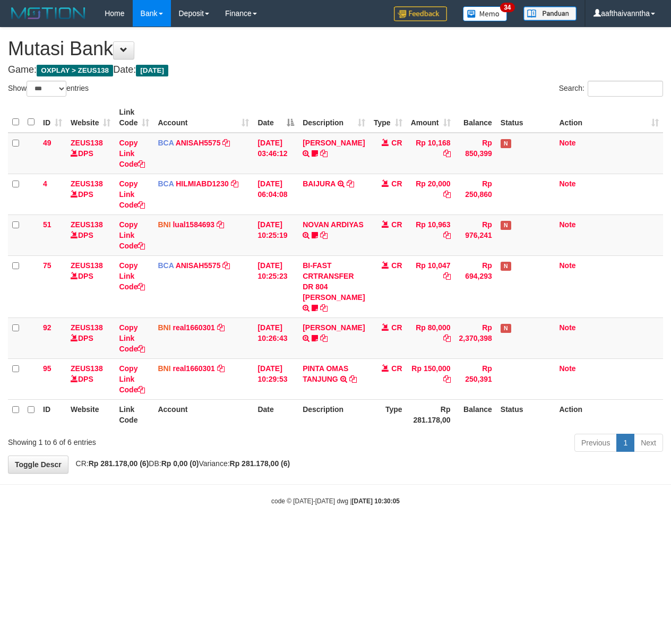  Describe the element at coordinates (134, 117) in the screenshot. I see `th: Link Code: activate to sort column ascending` at that location.